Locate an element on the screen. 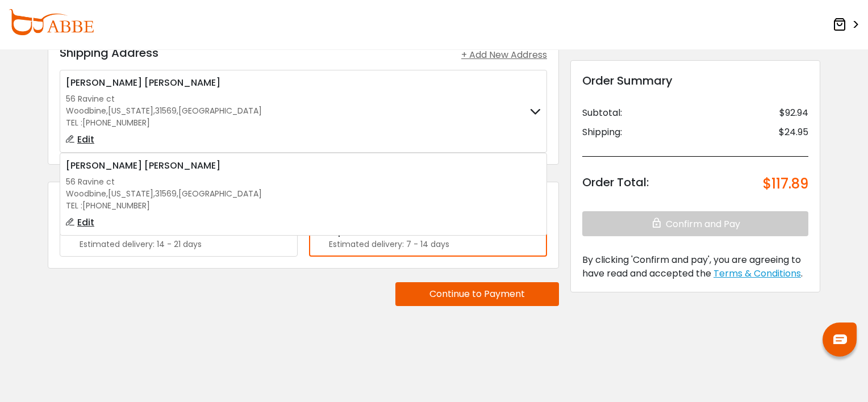  div: $24.95 is located at coordinates (794, 132).